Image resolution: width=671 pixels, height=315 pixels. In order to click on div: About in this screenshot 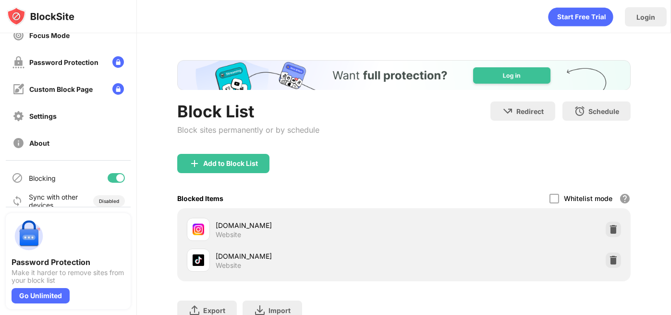, I will do `click(39, 143)`.